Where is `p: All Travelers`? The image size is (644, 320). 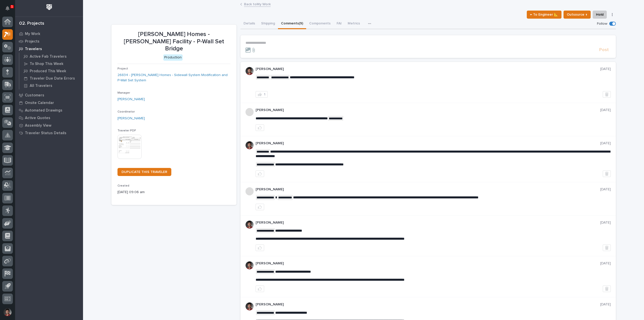 p: All Travelers is located at coordinates (41, 86).